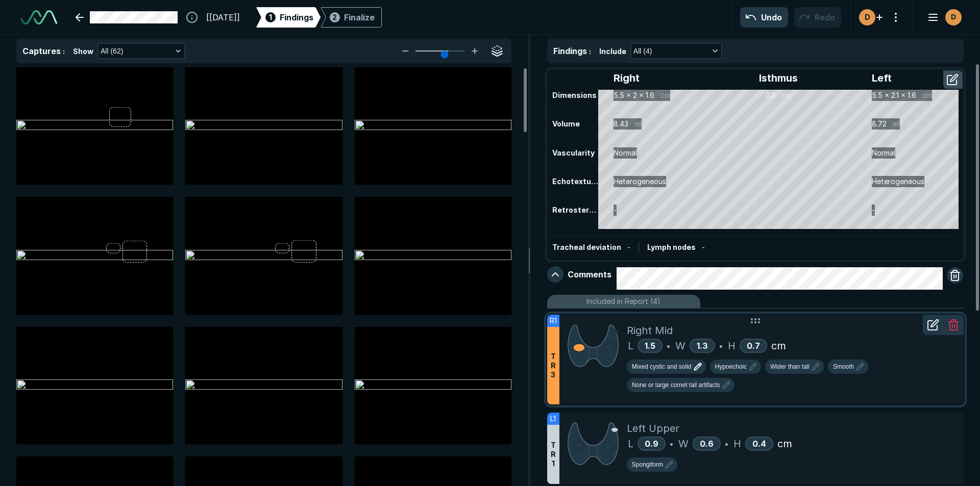  What do you see at coordinates (554, 321) in the screenshot?
I see `span: R1` at bounding box center [554, 321].